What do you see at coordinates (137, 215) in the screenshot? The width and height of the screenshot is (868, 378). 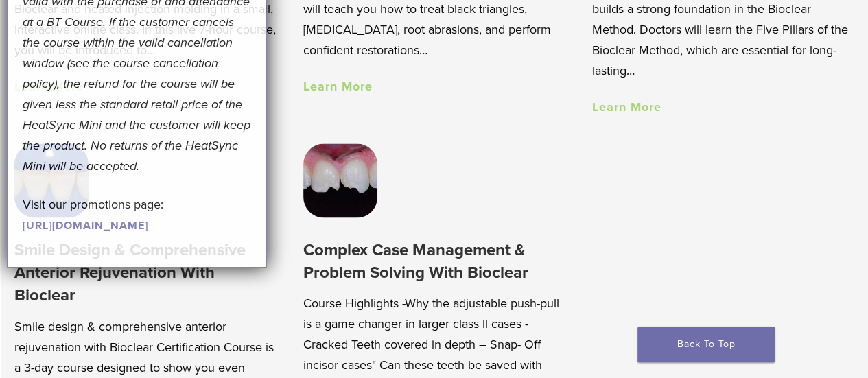 I see `p: Visit our promotions page:` at bounding box center [137, 215].